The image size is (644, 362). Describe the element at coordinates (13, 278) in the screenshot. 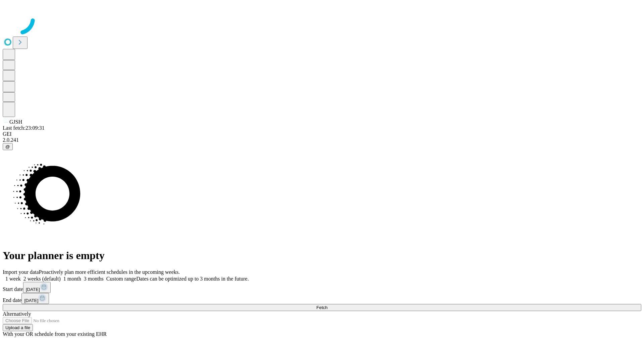

I see `span: 1 week` at that location.